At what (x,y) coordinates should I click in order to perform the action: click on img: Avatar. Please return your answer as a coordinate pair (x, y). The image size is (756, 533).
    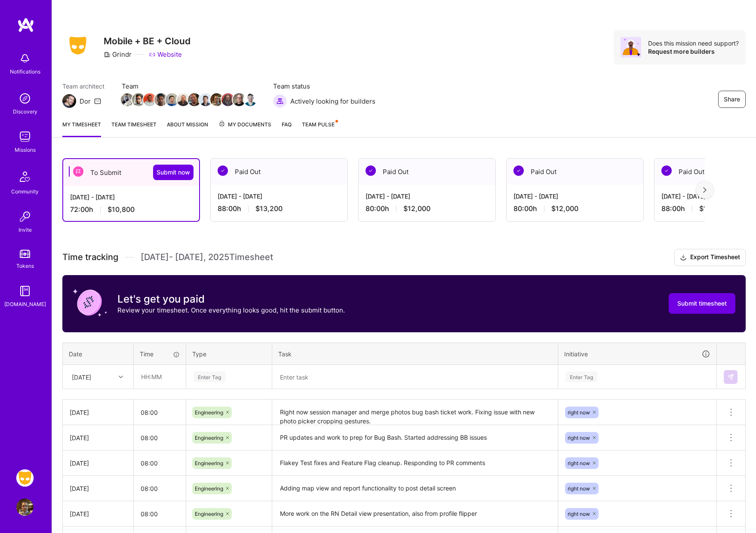
    Looking at the image, I should click on (631, 47).